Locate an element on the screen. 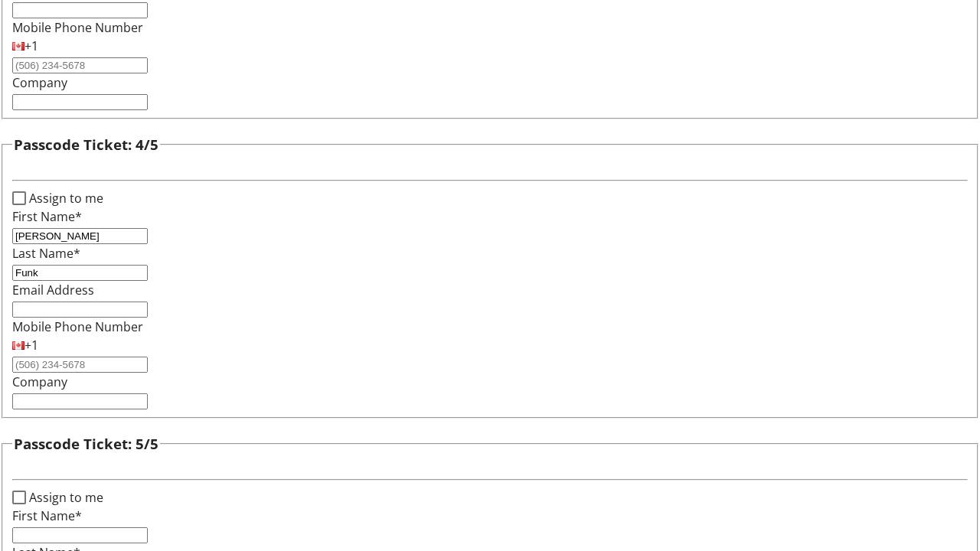  h3: Passcode Ticket: 5/5 is located at coordinates (86, 444).